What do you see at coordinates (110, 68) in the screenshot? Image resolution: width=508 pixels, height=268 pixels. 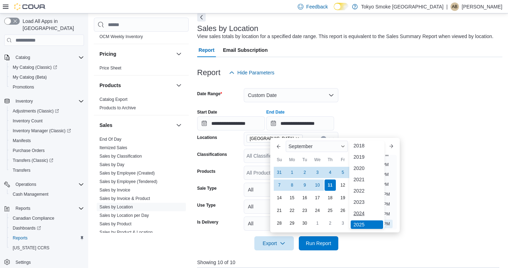 I see `a: Price Sheet` at bounding box center [110, 68].